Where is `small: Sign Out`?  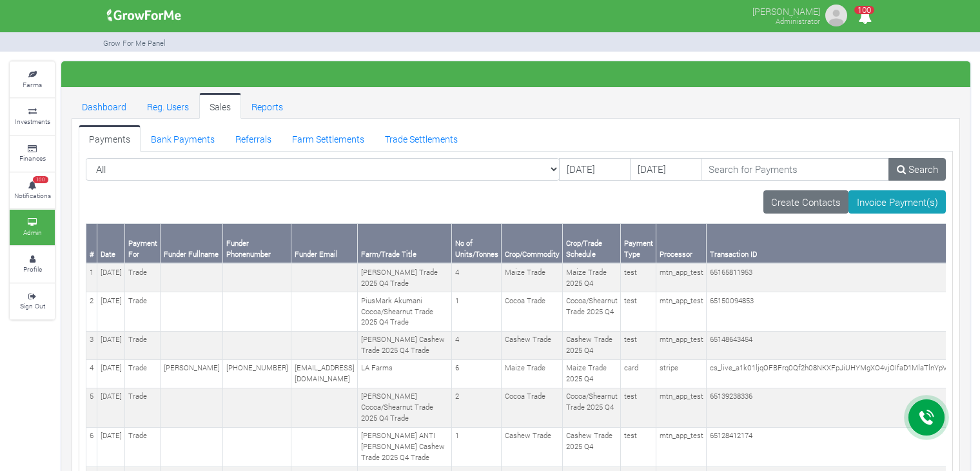
small: Sign Out is located at coordinates (32, 306).